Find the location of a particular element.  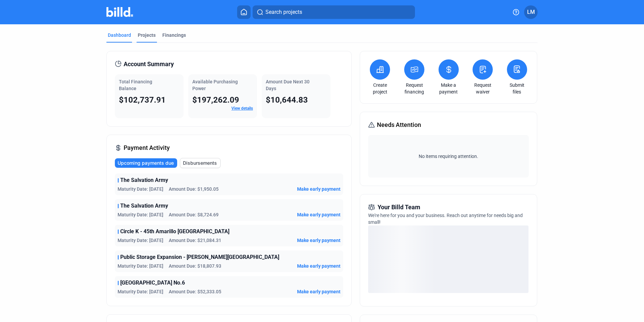

span: LM is located at coordinates (531, 12).